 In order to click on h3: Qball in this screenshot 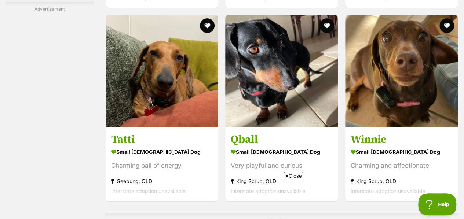, I will do `click(281, 140)`.